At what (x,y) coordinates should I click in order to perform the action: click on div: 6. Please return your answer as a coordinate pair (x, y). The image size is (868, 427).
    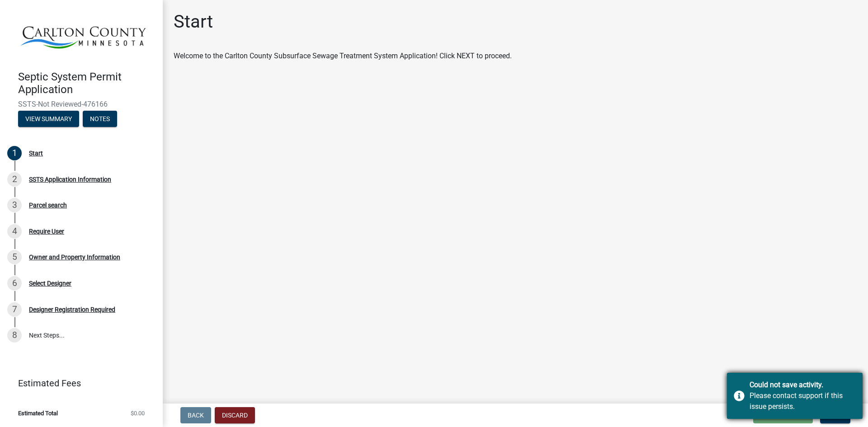
    Looking at the image, I should click on (15, 283).